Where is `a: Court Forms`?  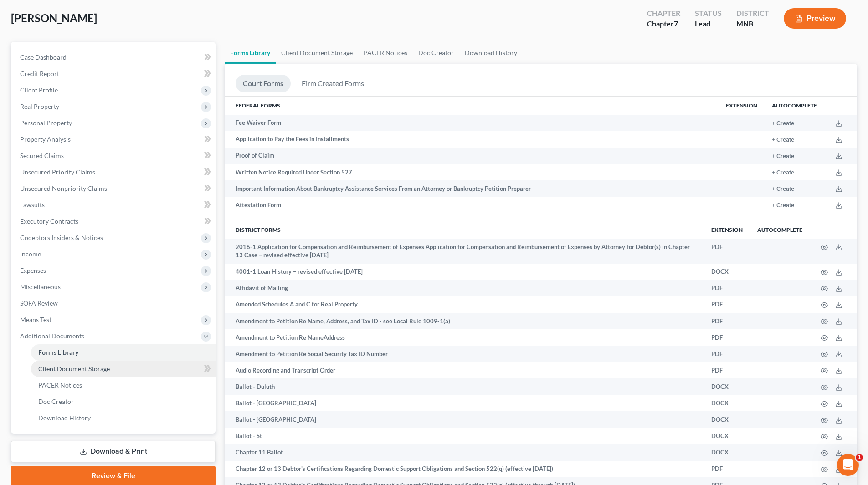 a: Court Forms is located at coordinates (263, 83).